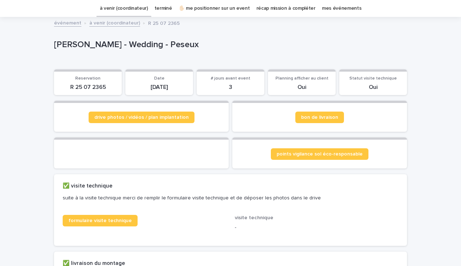 This screenshot has width=461, height=266. What do you see at coordinates (100, 221) in the screenshot?
I see `span: formulaire visite technique` at bounding box center [100, 221].